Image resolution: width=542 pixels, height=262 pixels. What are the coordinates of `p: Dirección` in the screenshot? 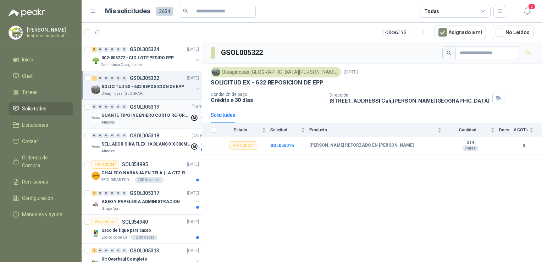 It's located at (410, 95).